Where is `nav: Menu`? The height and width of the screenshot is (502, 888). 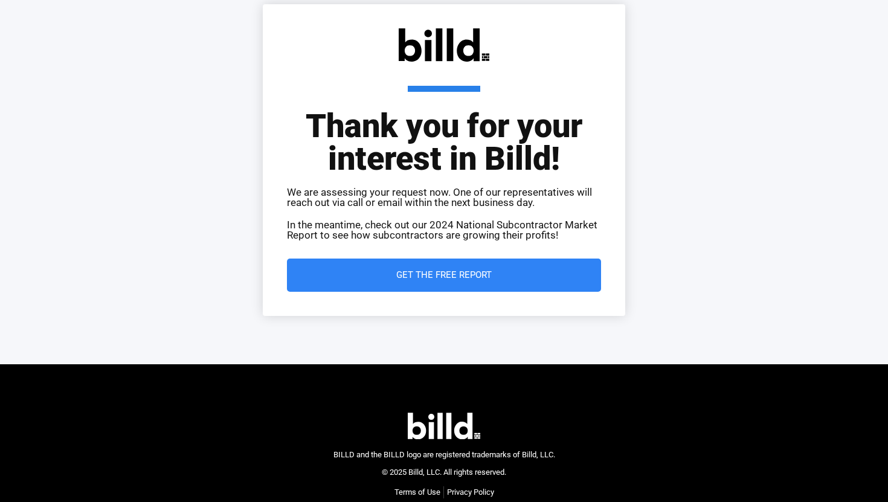
nav: Menu is located at coordinates (444, 493).